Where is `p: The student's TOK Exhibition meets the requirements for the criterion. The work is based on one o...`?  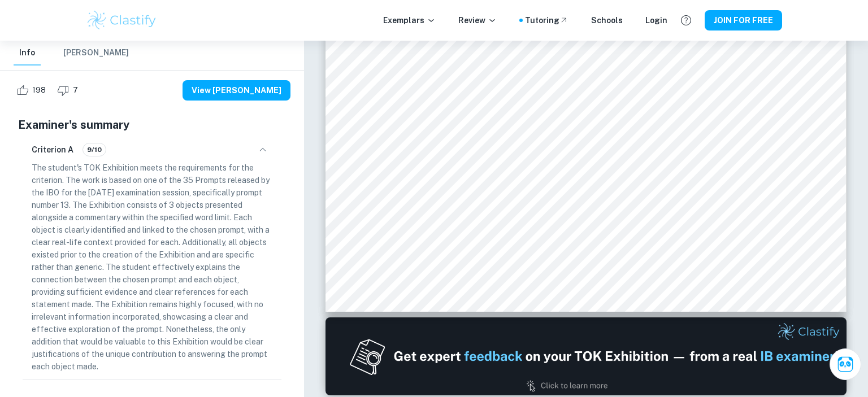 p: The student's TOK Exhibition meets the requirements for the criterion. The work is based on one o... is located at coordinates (152, 268).